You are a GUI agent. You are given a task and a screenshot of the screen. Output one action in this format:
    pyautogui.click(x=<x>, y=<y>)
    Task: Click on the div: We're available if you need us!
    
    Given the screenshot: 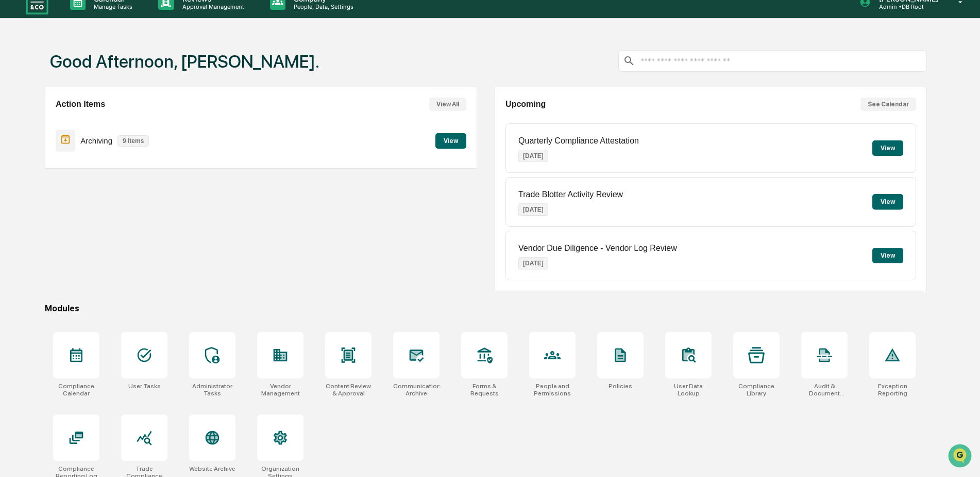 What is the action you would take?
    pyautogui.click(x=83, y=93)
    